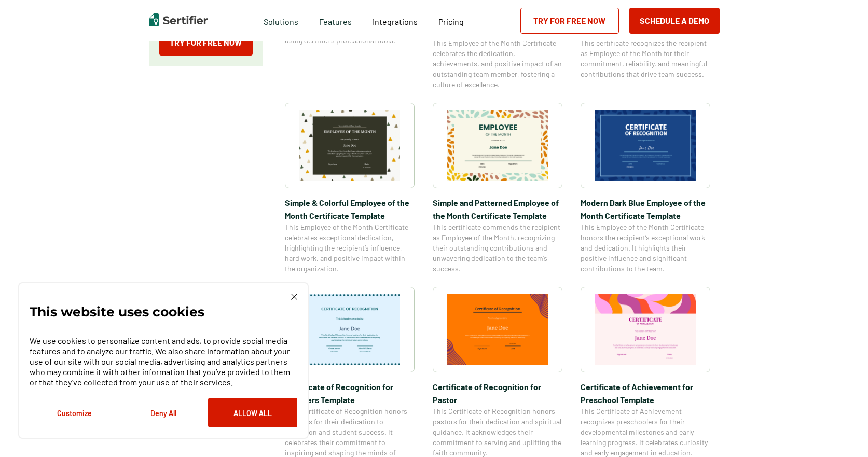 This screenshot has width=868, height=457. Describe the element at coordinates (335, 20) in the screenshot. I see `span: Features` at that location.